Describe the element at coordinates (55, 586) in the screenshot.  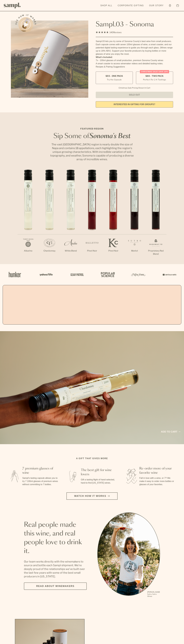
I see `a: Read about Winemakers` at that location.